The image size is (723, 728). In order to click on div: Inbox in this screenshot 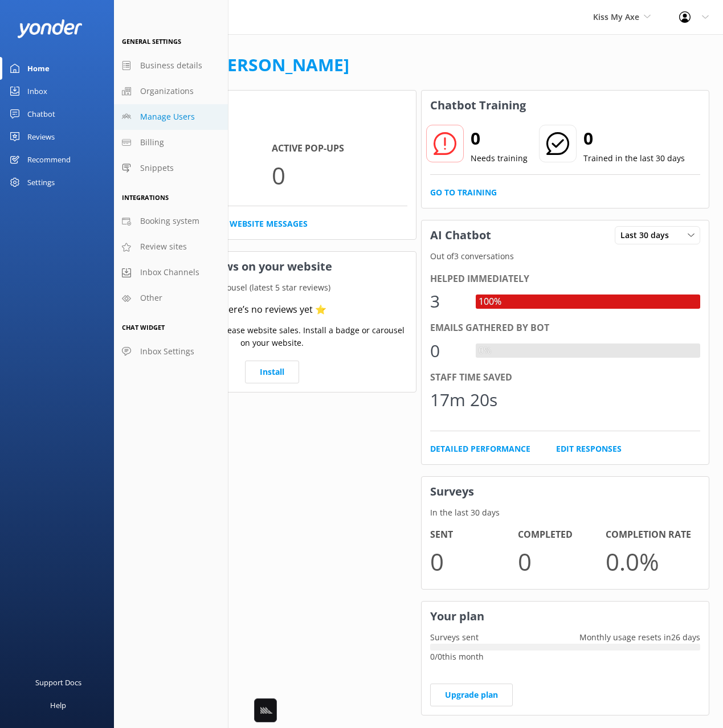, I will do `click(37, 91)`.